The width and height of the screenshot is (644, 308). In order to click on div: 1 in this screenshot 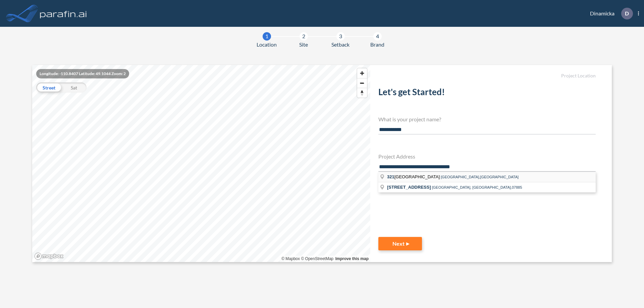, I will do `click(266, 37)`.